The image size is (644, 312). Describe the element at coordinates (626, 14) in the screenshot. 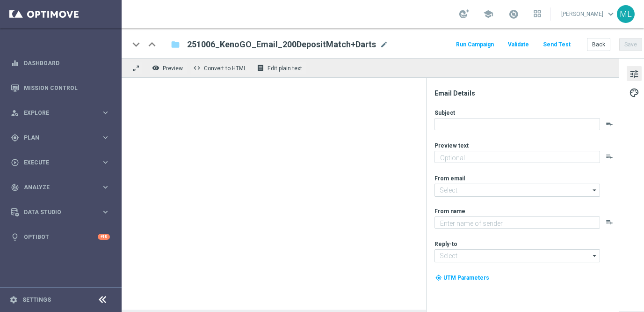

I see `div: ML` at that location.